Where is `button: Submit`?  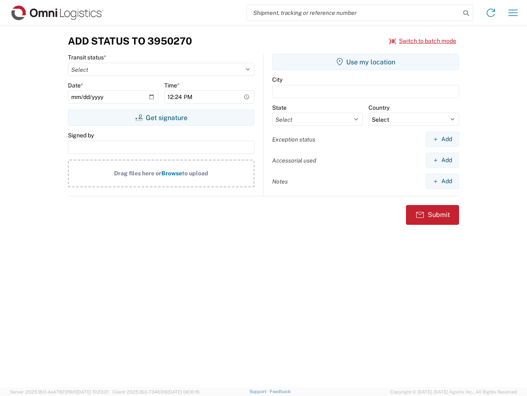
button: Submit is located at coordinates (433, 215).